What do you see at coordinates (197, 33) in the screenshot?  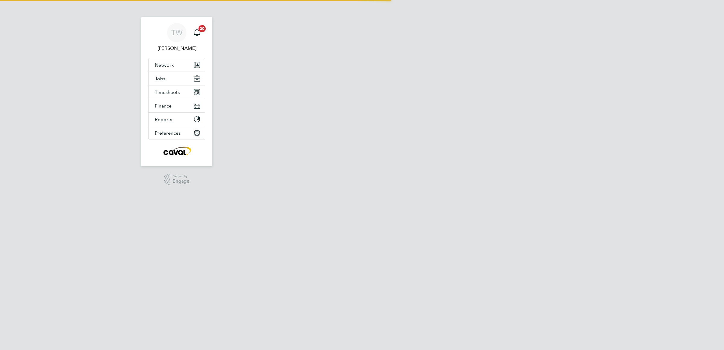 I see `a: 20` at bounding box center [197, 33].